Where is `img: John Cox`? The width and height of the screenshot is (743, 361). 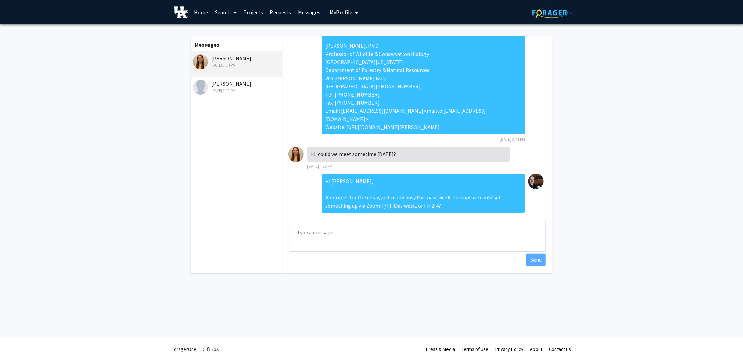 img: John Cox is located at coordinates (536, 181).